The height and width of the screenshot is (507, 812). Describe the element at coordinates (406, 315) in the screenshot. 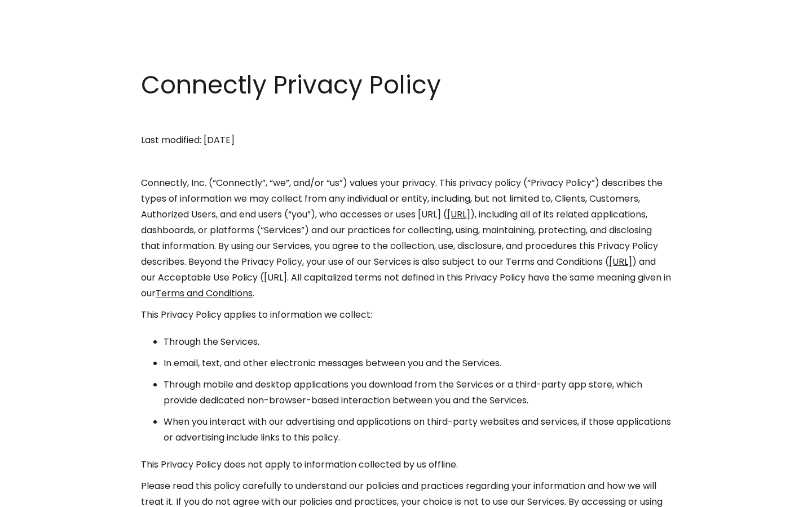

I see `p: This Privacy Policy applies to information we collect:` at that location.